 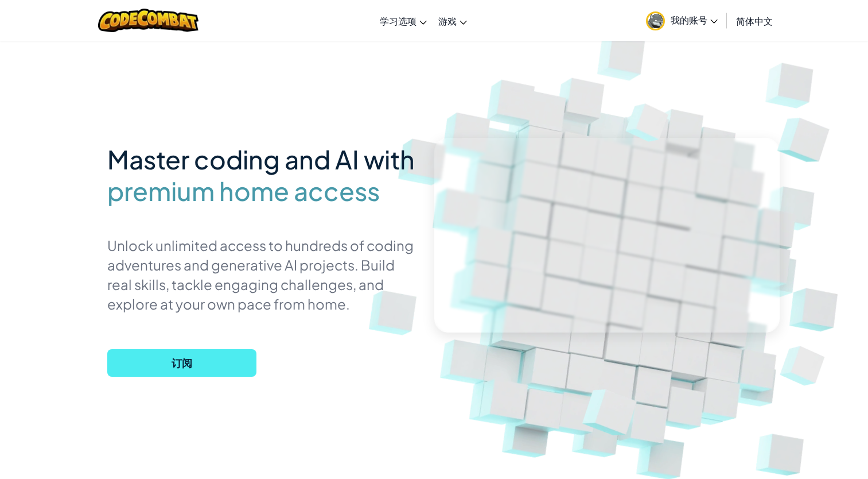 I want to click on span: 学习选项, so click(x=398, y=21).